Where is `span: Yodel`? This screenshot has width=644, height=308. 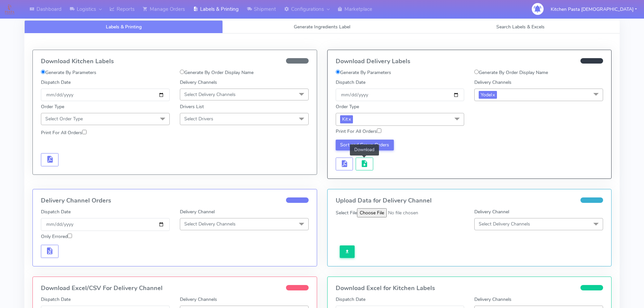 span: Yodel is located at coordinates (488, 94).